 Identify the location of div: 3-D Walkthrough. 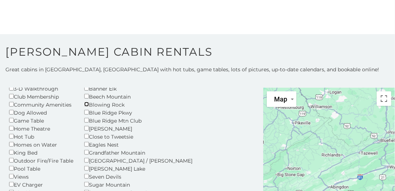
(41, 88).